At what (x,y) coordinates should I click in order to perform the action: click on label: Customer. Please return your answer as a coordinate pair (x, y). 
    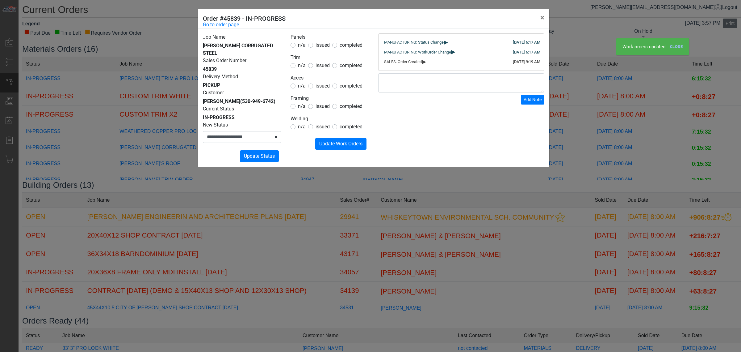
    Looking at the image, I should click on (213, 93).